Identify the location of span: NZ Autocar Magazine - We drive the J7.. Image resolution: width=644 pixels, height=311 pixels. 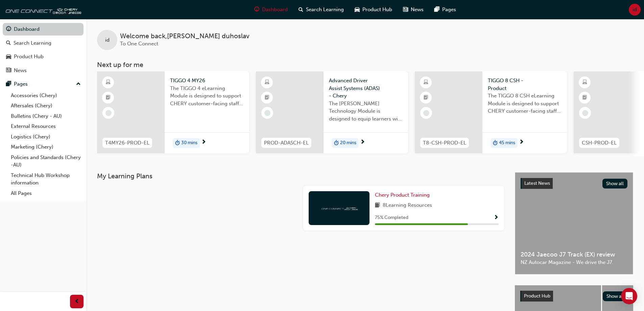
(574, 263).